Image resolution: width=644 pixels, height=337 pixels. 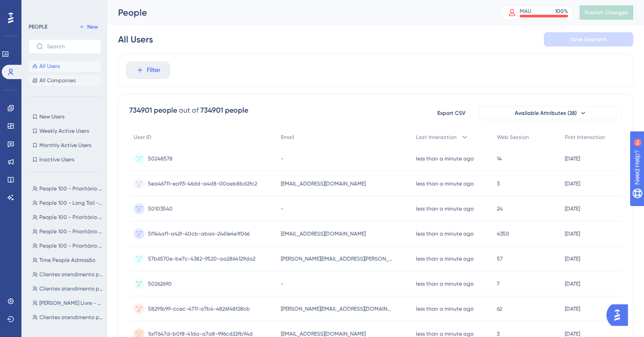 What do you see at coordinates (57, 159) in the screenshot?
I see `span: Inactive Users` at bounding box center [57, 159].